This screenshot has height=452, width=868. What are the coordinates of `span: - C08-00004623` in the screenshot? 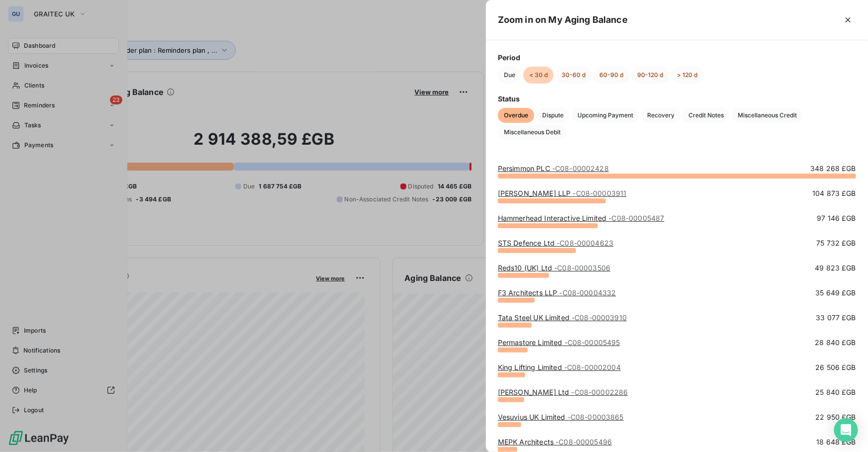 It's located at (585, 242).